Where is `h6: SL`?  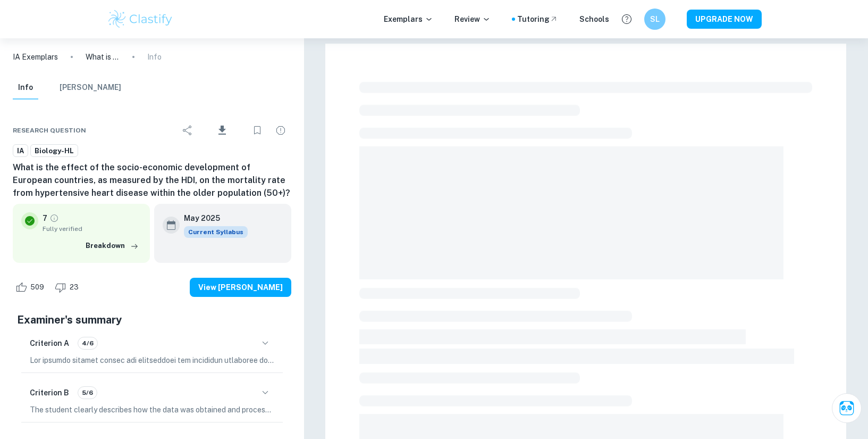 h6: SL is located at coordinates (654, 19).